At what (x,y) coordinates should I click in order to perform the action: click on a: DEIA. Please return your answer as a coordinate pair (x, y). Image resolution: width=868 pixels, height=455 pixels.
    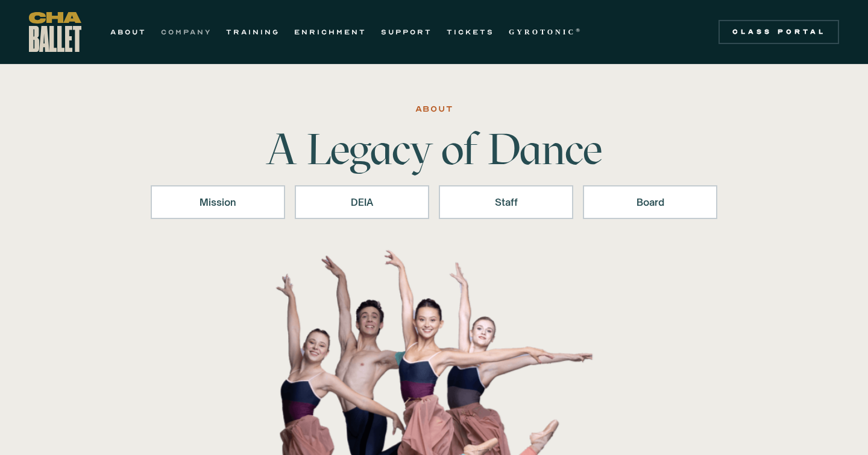
    Looking at the image, I should click on (362, 202).